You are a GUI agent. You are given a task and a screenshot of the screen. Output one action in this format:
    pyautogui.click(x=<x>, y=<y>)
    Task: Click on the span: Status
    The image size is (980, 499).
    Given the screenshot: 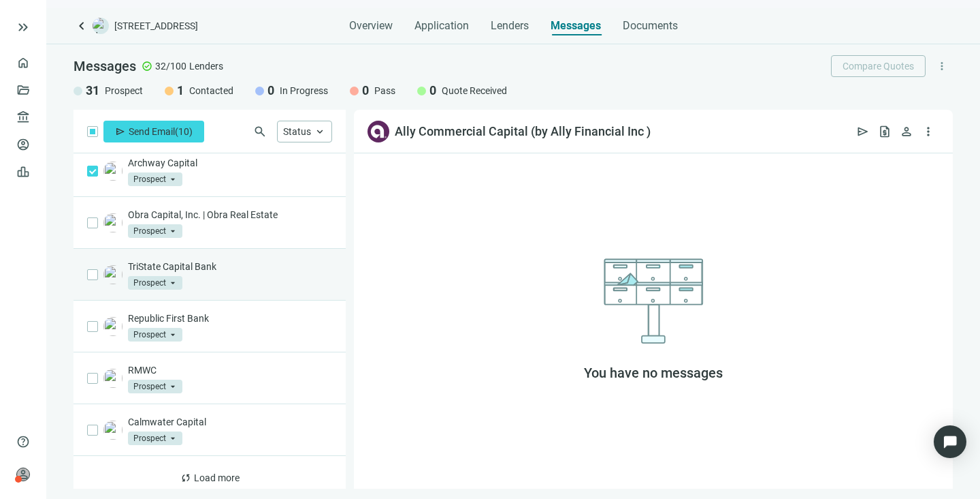 What is the action you would take?
    pyautogui.click(x=296, y=132)
    